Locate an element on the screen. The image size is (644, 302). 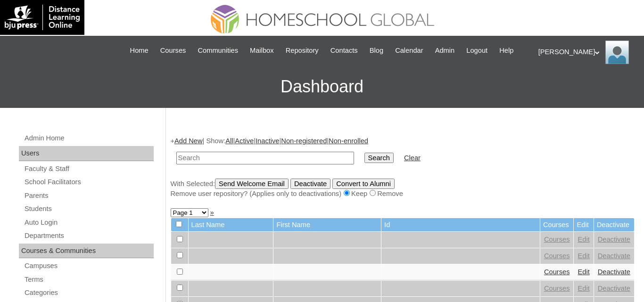
a: Communities is located at coordinates (218, 51).